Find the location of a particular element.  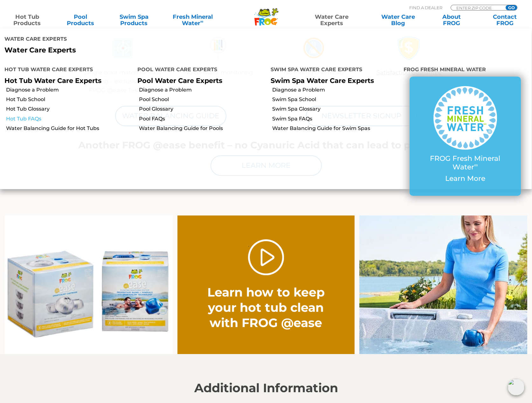

img: fpo-flippin-frog-2 is located at coordinates (444, 285).